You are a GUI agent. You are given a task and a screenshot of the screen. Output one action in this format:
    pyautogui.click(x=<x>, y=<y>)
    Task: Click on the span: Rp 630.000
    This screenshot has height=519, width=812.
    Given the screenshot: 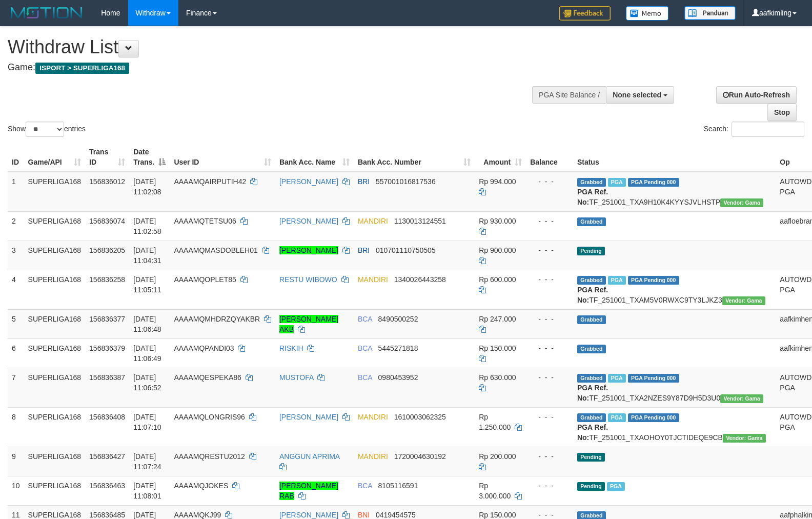 What is the action you would take?
    pyautogui.click(x=497, y=378)
    